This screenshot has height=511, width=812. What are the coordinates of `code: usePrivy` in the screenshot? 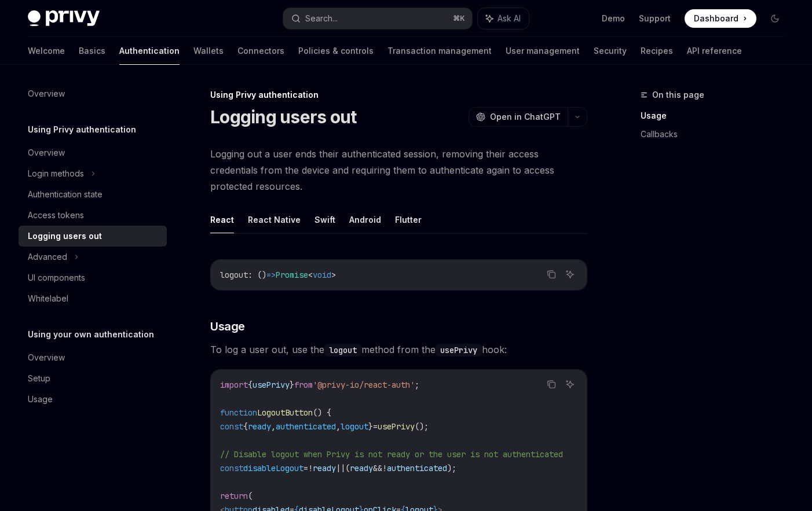 It's located at (459, 350).